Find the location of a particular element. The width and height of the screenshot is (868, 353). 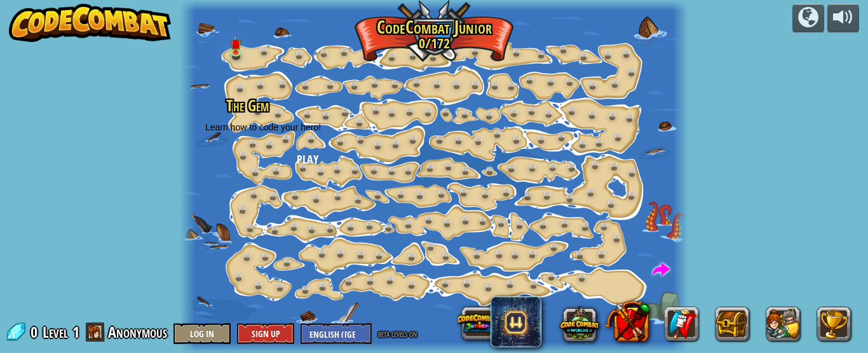

span: beta levels on is located at coordinates (397, 333).